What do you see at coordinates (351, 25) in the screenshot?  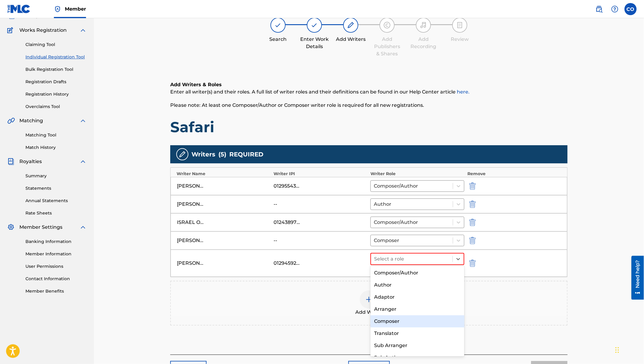 I see `img: step indicator icon for Add Writers` at bounding box center [351, 25].